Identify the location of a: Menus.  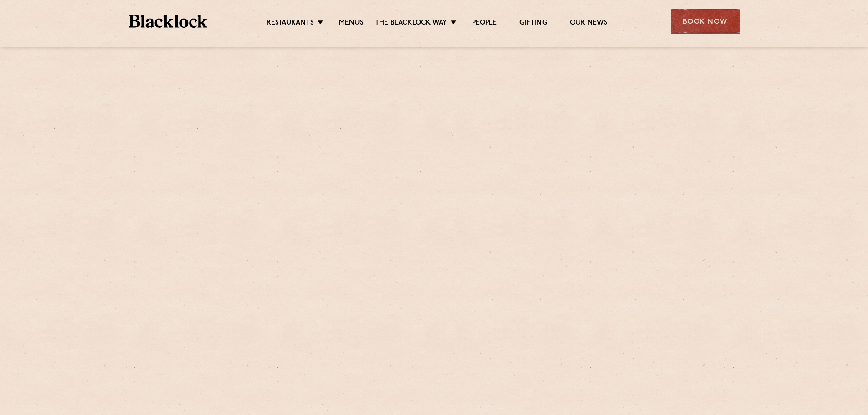
(352, 24).